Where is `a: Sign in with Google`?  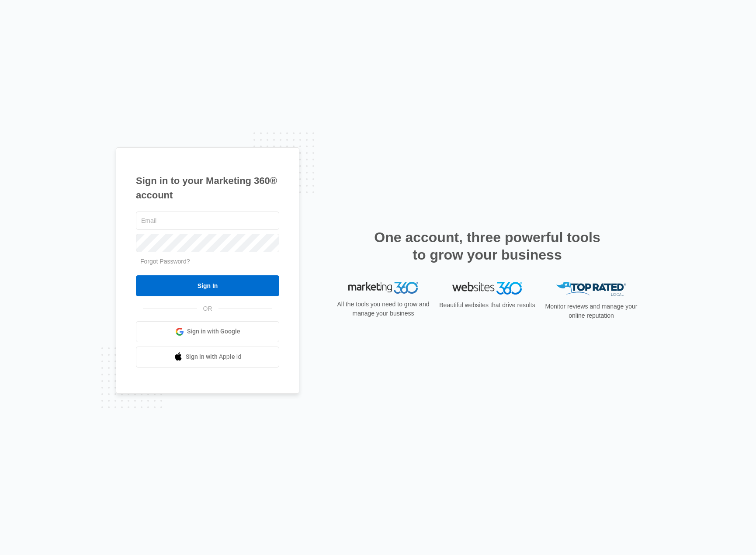
a: Sign in with Google is located at coordinates (208, 331).